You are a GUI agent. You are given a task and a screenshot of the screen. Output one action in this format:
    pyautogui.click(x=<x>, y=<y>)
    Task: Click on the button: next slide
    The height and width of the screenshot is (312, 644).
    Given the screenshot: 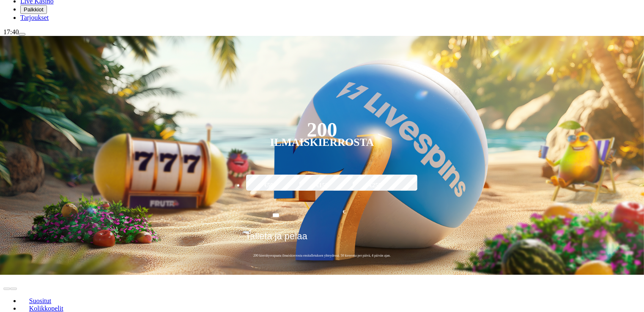 What is the action you would take?
    pyautogui.click(x=14, y=289)
    